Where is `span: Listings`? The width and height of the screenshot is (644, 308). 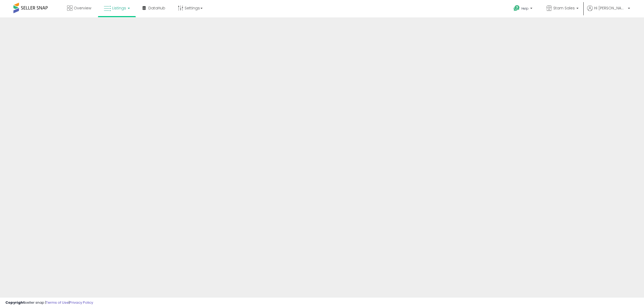
span: Listings is located at coordinates (119, 8).